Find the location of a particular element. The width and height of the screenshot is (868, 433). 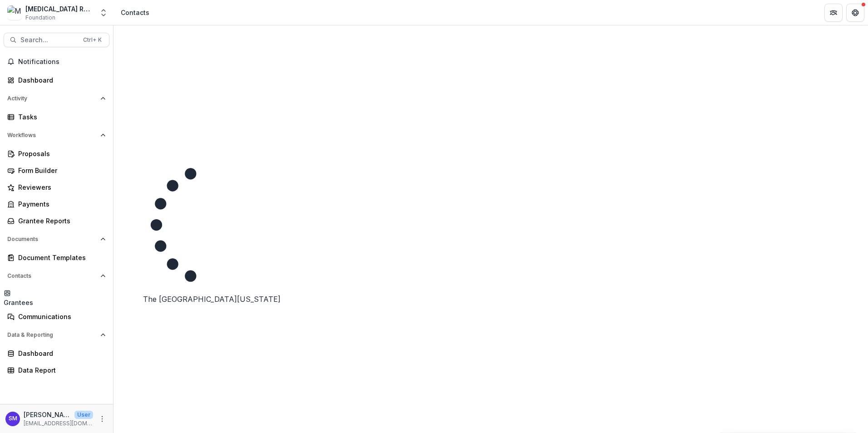

div: Contacts is located at coordinates (135, 12).